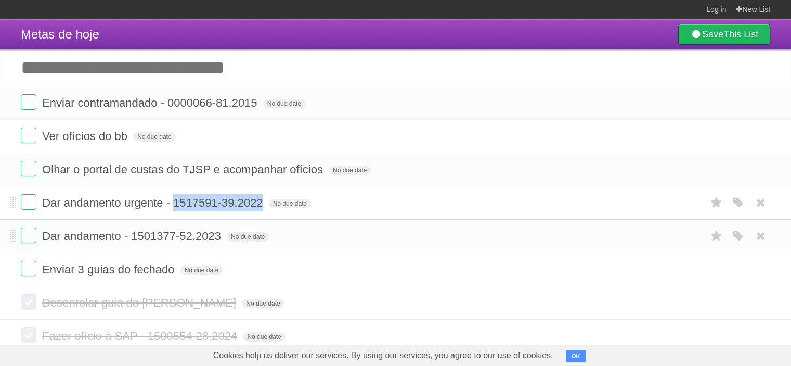 Image resolution: width=791 pixels, height=366 pixels. I want to click on span: Fazer ofício à SAP - 1500554-28.2024, so click(141, 335).